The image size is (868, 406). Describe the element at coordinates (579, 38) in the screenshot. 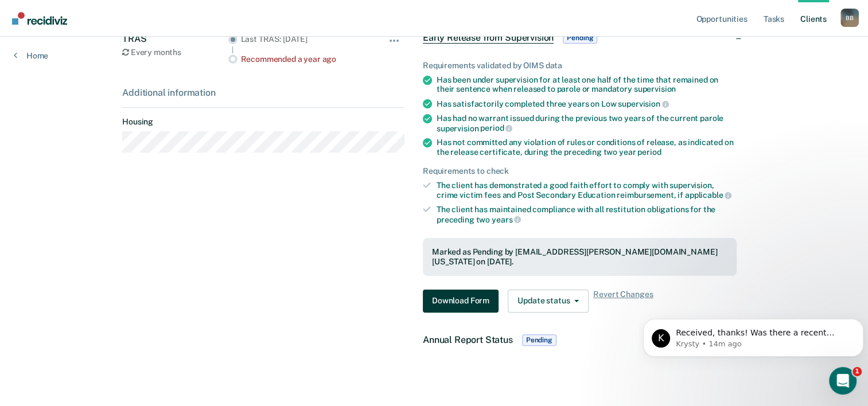

I see `div: Early Release from SupervisionPending` at that location.